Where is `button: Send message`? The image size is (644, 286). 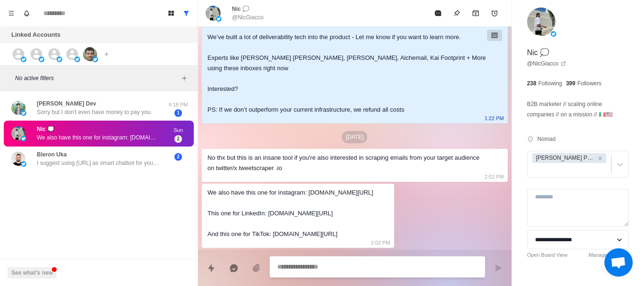
button: Send message is located at coordinates (498, 268).